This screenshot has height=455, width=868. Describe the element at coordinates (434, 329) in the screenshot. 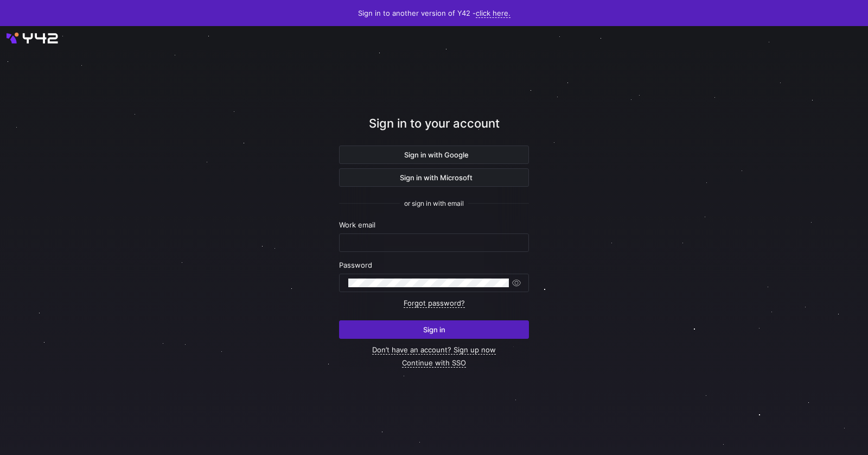

I see `button: Sign in` at that location.